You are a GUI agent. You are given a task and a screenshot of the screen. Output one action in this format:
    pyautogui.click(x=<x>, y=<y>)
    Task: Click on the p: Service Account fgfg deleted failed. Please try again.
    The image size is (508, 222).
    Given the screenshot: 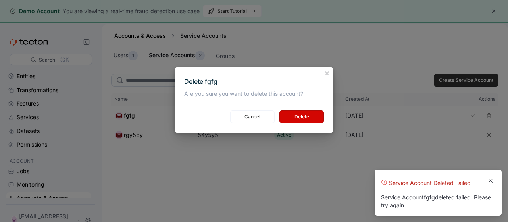 What is the action you would take?
    pyautogui.click(x=436, y=201)
    